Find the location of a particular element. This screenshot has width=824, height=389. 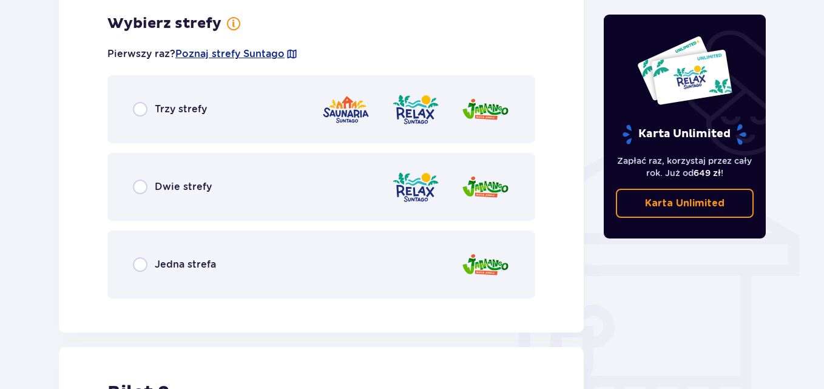

a: Karta Unlimited is located at coordinates (685, 203).